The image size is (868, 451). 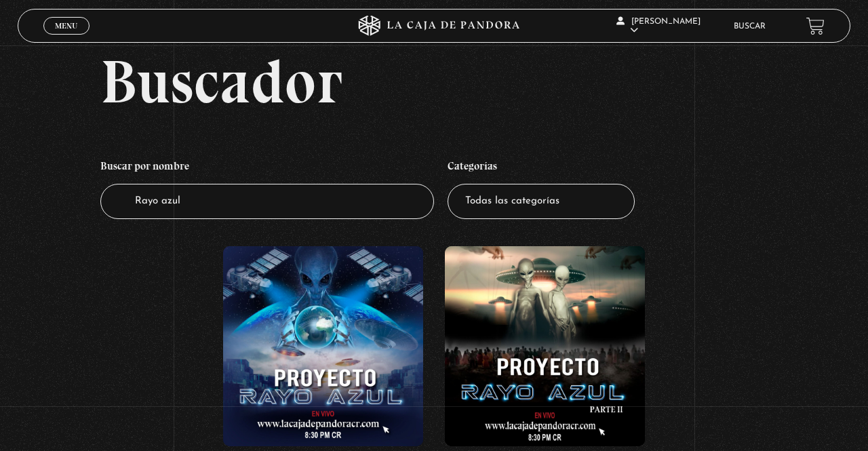 What do you see at coordinates (67, 38) in the screenshot?
I see `span: Cerrar` at bounding box center [67, 38].